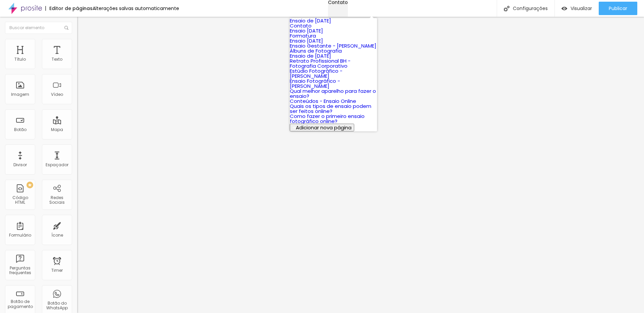  I want to click on div: Redes Sociais, so click(56, 200).